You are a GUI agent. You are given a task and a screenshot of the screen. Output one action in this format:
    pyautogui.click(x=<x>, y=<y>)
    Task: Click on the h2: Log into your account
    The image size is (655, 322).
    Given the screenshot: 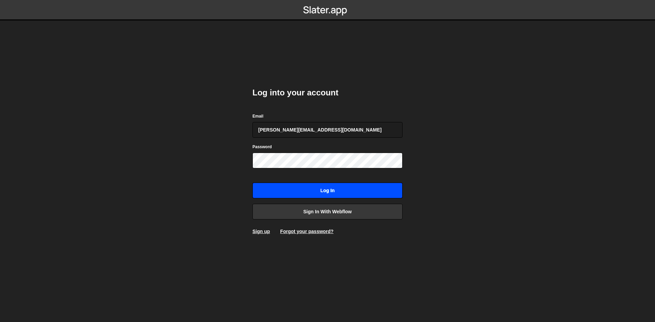 What is the action you would take?
    pyautogui.click(x=327, y=93)
    